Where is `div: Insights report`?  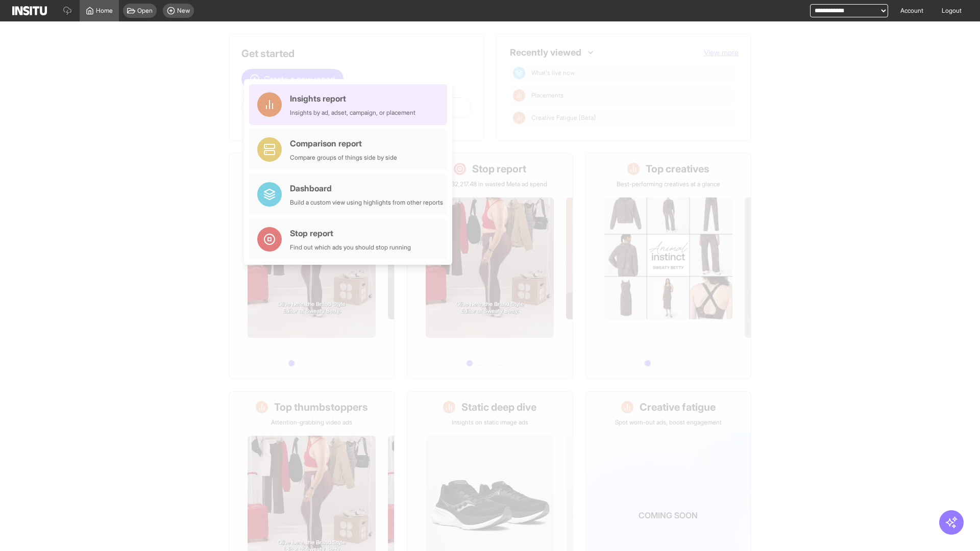
div: Insights report is located at coordinates (353, 98).